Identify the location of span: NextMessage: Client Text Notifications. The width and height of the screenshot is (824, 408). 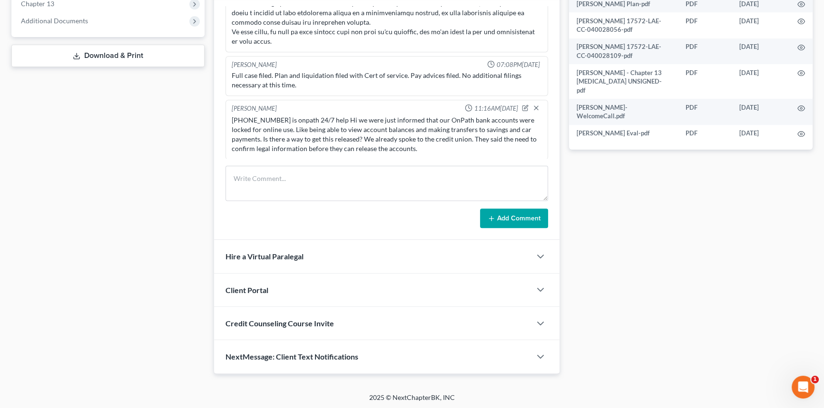
(291, 357).